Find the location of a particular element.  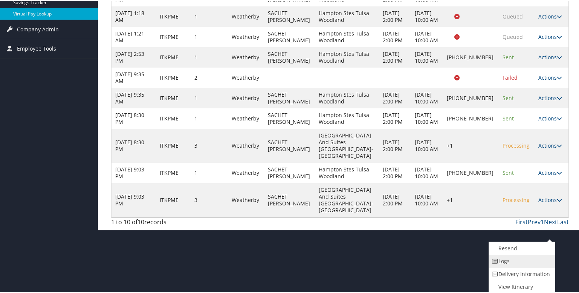

a: Delivery Information is located at coordinates (521, 273).